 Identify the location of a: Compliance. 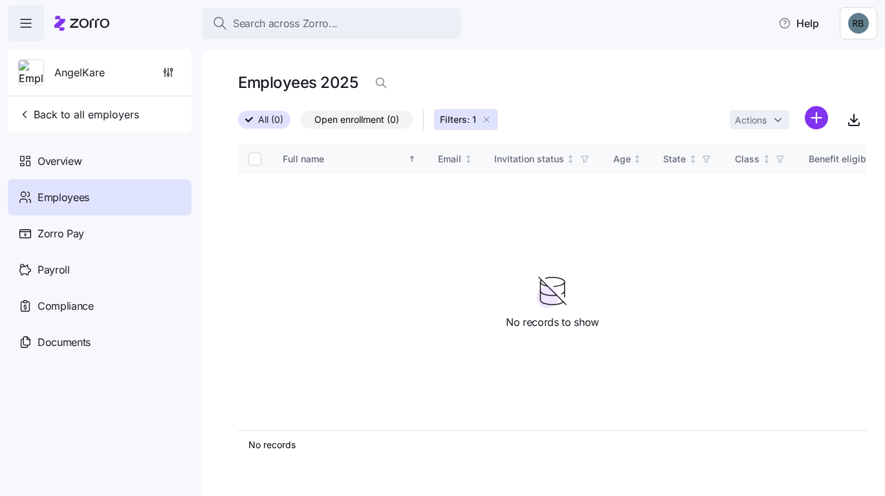
(100, 306).